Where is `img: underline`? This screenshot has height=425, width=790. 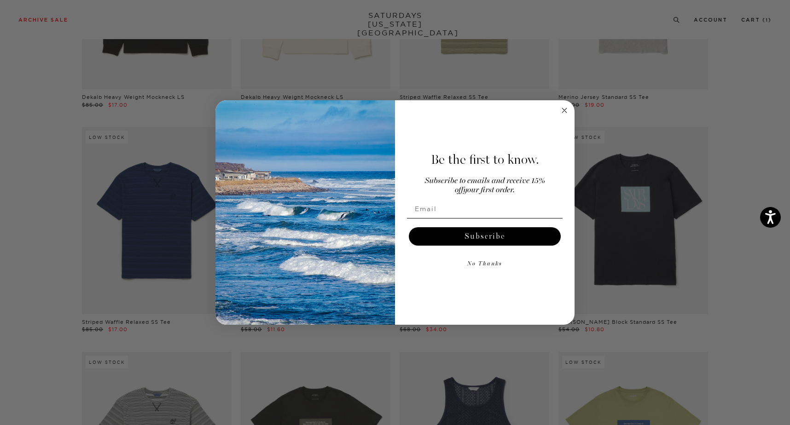
img: underline is located at coordinates (484, 218).